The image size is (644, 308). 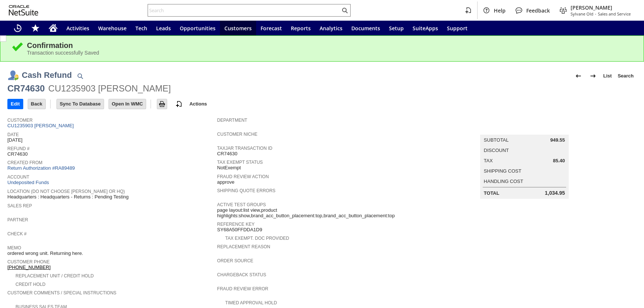 What do you see at coordinates (555, 193) in the screenshot?
I see `span: 1,034.95` at bounding box center [555, 193].